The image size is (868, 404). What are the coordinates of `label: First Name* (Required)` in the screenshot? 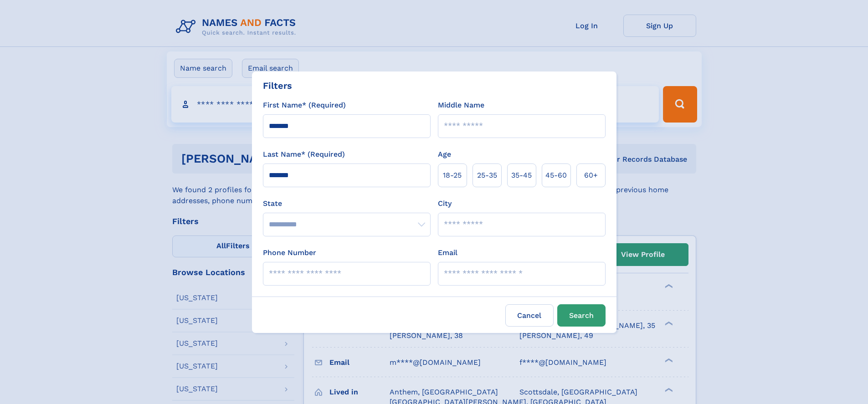 It's located at (304, 105).